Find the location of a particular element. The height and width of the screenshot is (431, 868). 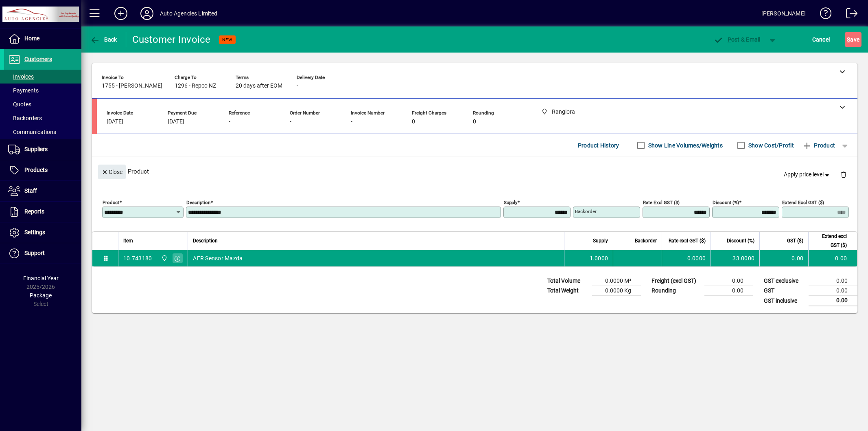

button: Post & Email is located at coordinates (737, 39).